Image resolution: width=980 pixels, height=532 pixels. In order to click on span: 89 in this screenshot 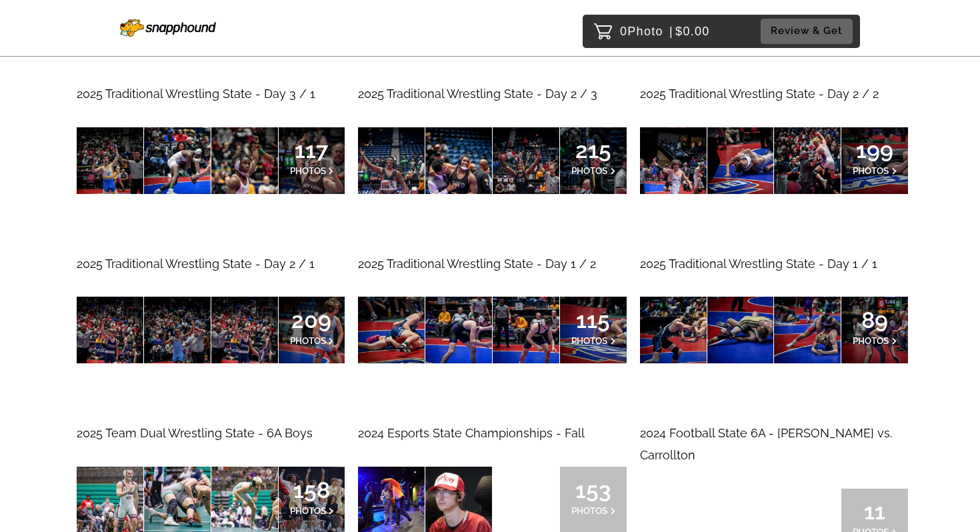, I will do `click(874, 320)`.